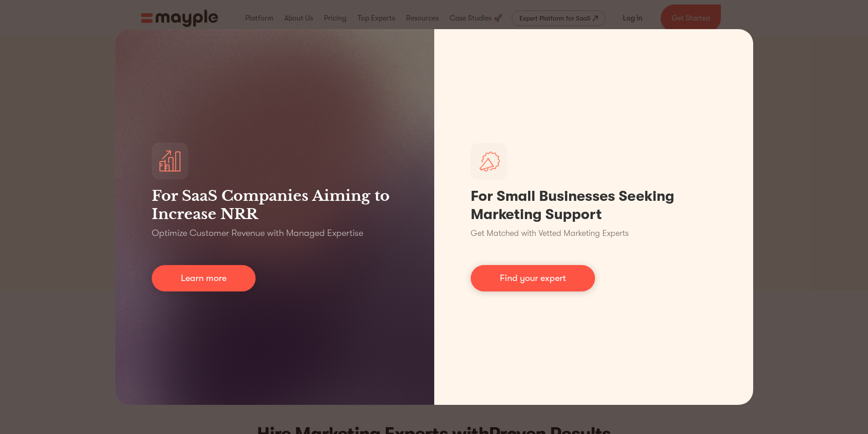 The width and height of the screenshot is (868, 434). What do you see at coordinates (204, 278) in the screenshot?
I see `a: Learn more` at bounding box center [204, 278].